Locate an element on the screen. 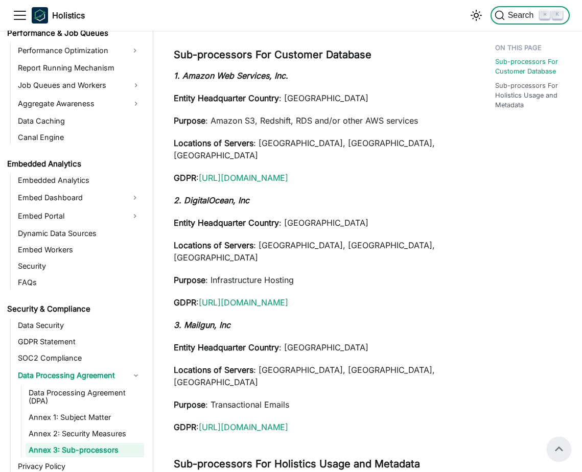 The width and height of the screenshot is (582, 472). p: : Amazon S3, Redshift, RDS and/or other AWS services is located at coordinates (314, 121).